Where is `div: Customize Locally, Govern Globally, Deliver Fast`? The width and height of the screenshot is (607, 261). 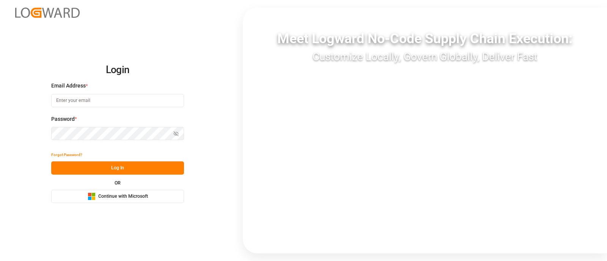
div: Customize Locally, Govern Globally, Deliver Fast is located at coordinates (425, 57).